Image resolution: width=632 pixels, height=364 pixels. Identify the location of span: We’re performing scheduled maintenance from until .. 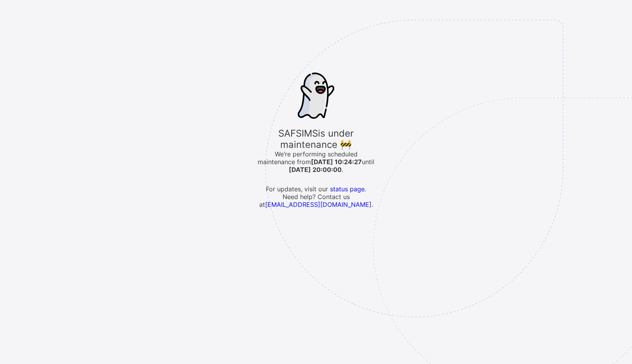
(316, 162).